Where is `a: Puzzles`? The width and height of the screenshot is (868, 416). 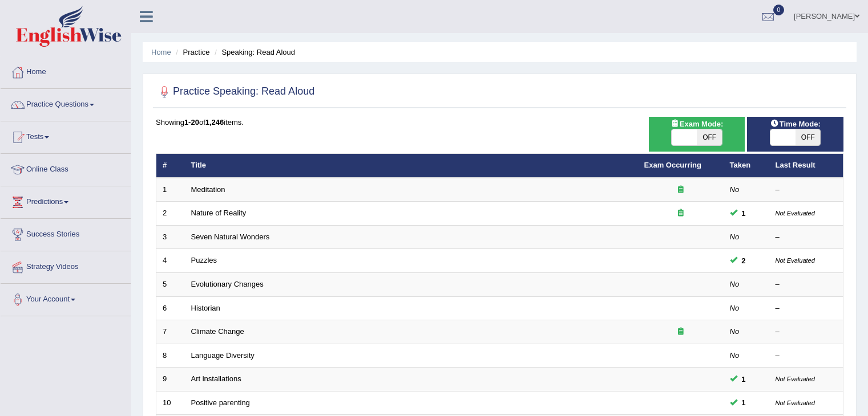 a: Puzzles is located at coordinates (204, 260).